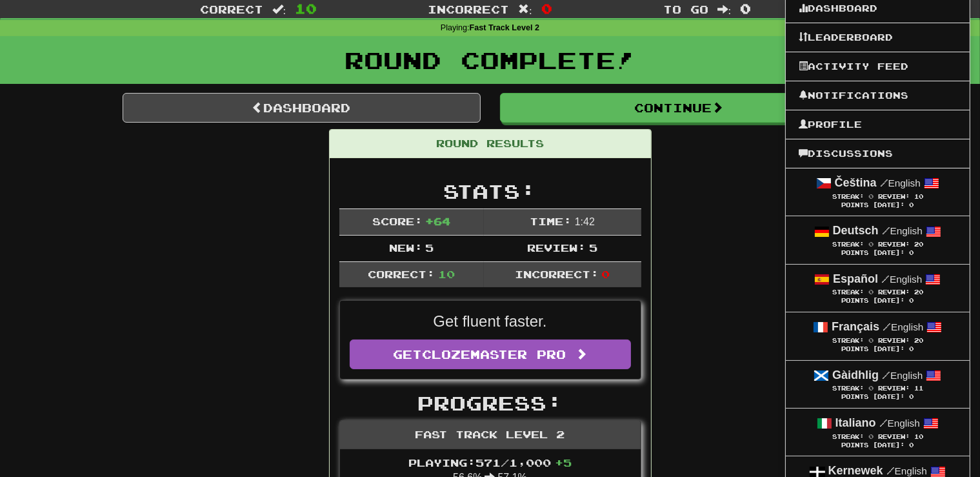 The height and width of the screenshot is (477, 980). Describe the element at coordinates (878, 37) in the screenshot. I see `a: Leaderboard` at that location.